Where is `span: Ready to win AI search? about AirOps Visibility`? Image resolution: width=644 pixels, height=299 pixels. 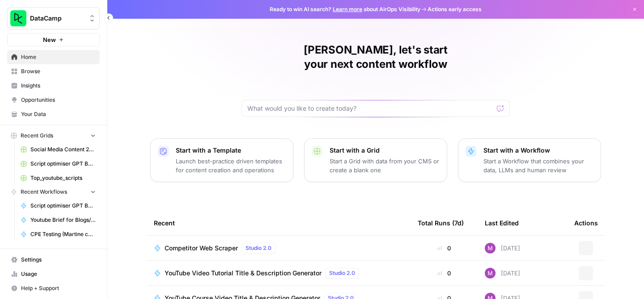 span: Ready to win AI search? about AirOps Visibility is located at coordinates (345, 9).